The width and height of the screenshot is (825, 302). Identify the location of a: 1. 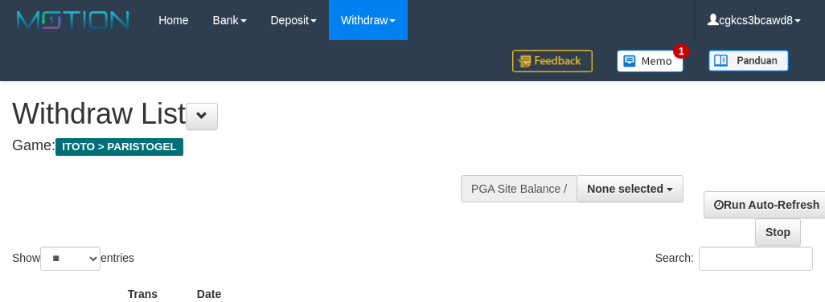
(650, 60).